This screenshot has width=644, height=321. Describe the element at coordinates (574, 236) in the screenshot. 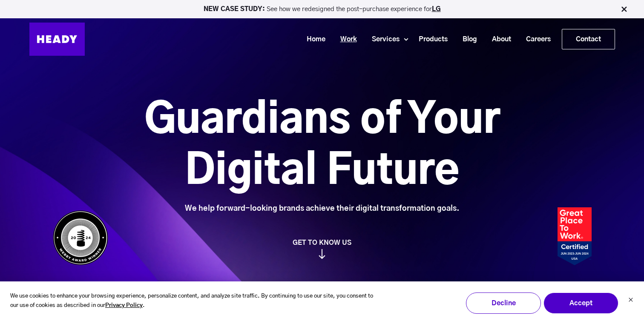

I see `img: Heady_2023_Certification_Badge` at that location.